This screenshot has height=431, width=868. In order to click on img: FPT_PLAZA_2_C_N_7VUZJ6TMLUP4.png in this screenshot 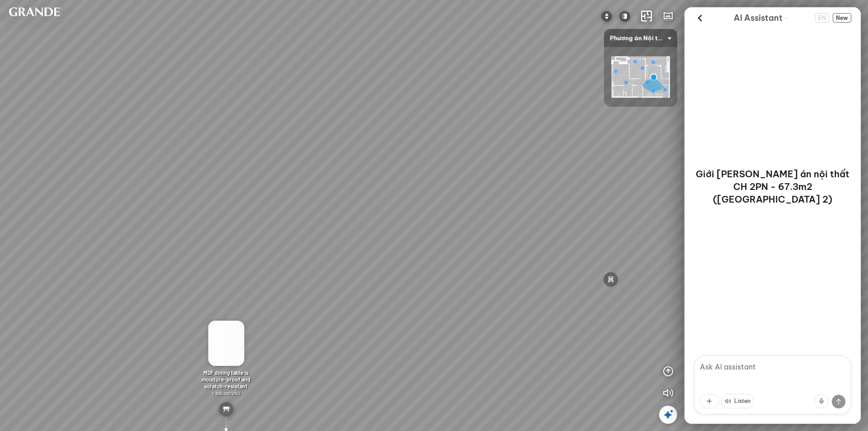, I will do `click(641, 77)`.